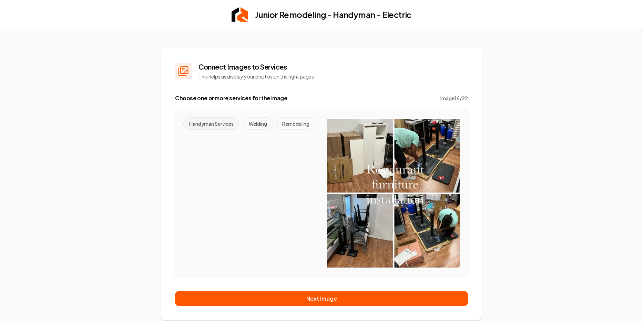 The height and width of the screenshot is (321, 643). Describe the element at coordinates (256, 67) in the screenshot. I see `h2: Connect Images to Services` at that location.